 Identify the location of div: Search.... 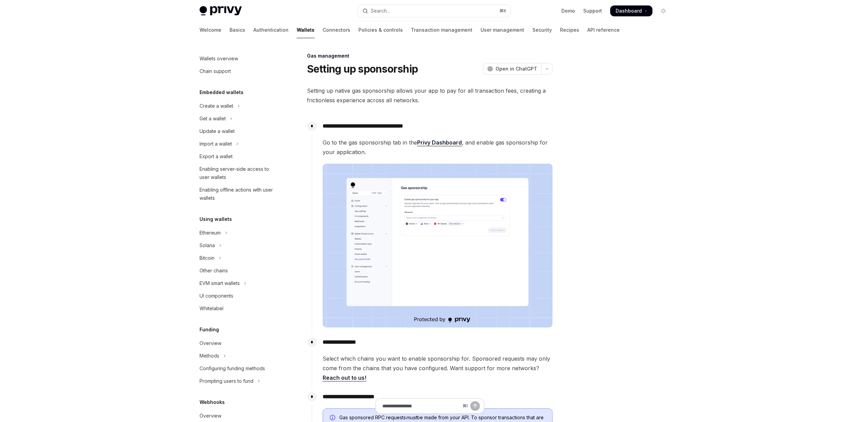
(380, 11).